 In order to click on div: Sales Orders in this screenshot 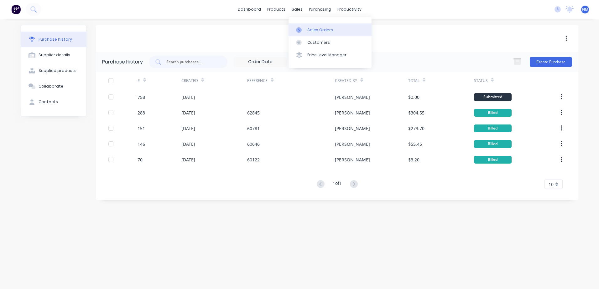, I will do `click(320, 30)`.